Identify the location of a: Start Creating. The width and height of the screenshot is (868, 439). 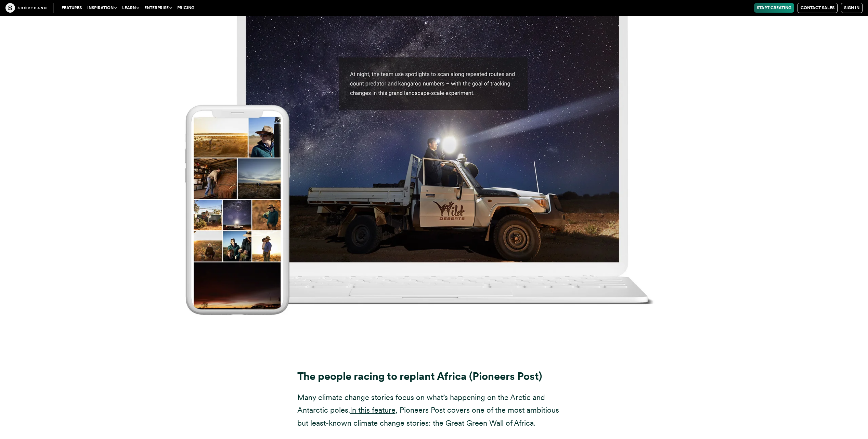
(774, 8).